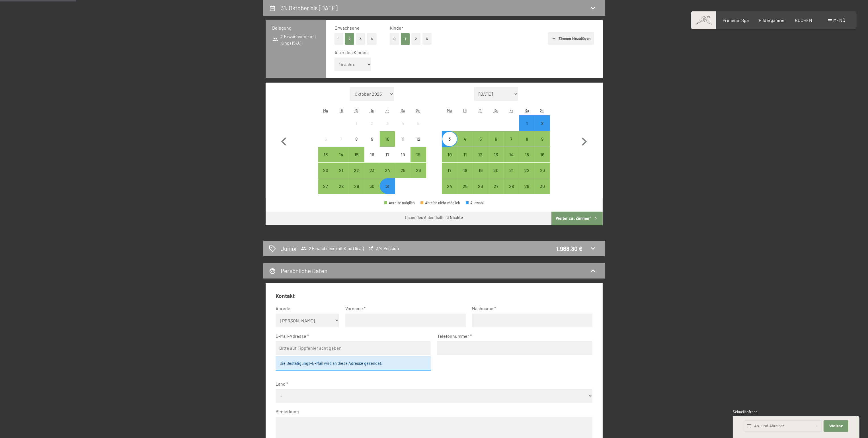 The image size is (868, 438). Describe the element at coordinates (511, 186) in the screenshot. I see `div: Fri Nov 28 2025` at that location.